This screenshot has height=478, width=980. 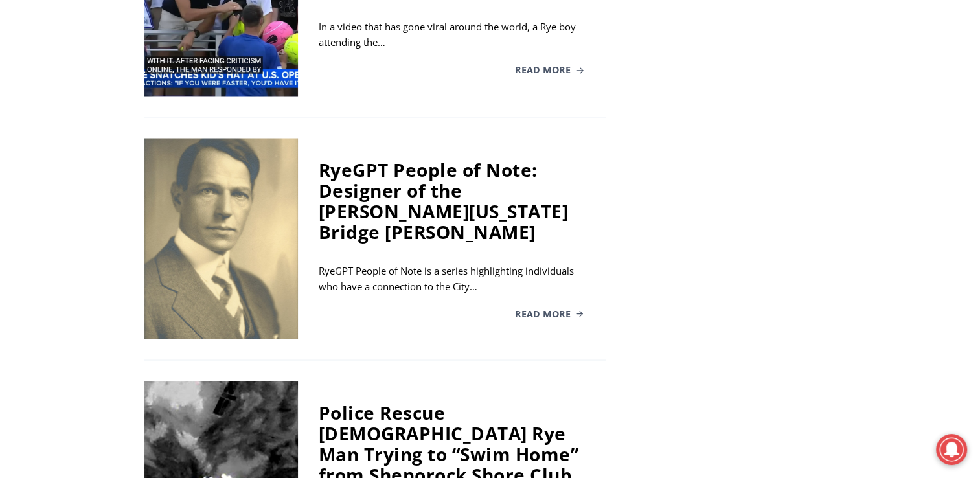 What do you see at coordinates (451, 278) in the screenshot?
I see `div: RyeGPT People of Note is a series highlighting individuals who have a connection to the City…` at bounding box center [451, 278].